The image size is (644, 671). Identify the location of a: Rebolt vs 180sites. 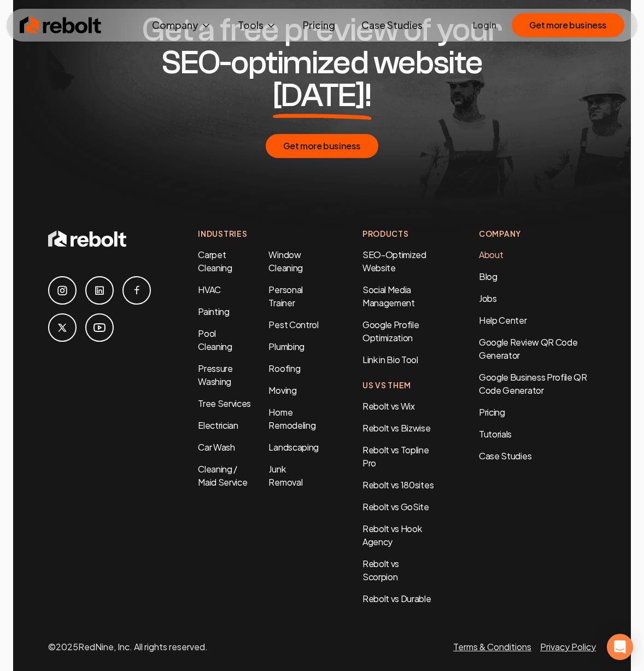
(398, 485).